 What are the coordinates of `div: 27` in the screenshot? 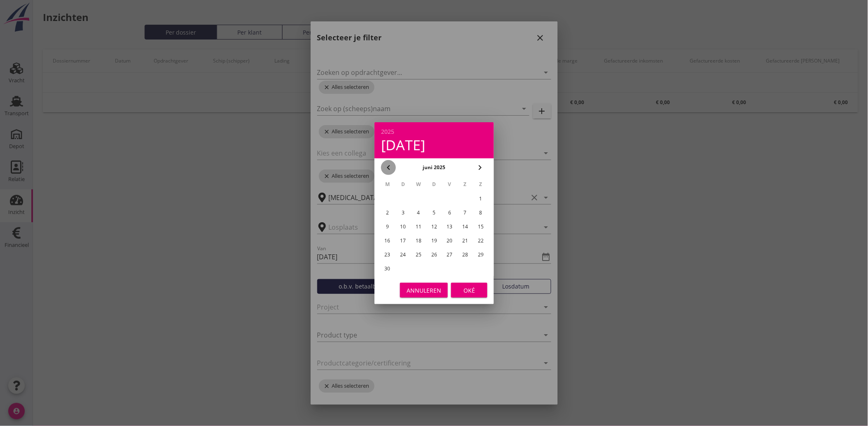 It's located at (450, 255).